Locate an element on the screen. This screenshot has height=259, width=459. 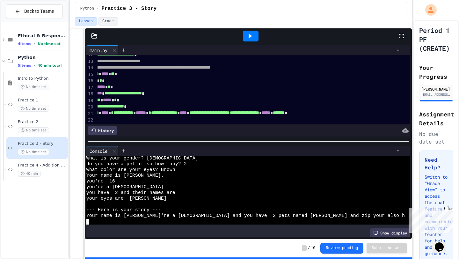
div: 12 is located at coordinates (90, 55).